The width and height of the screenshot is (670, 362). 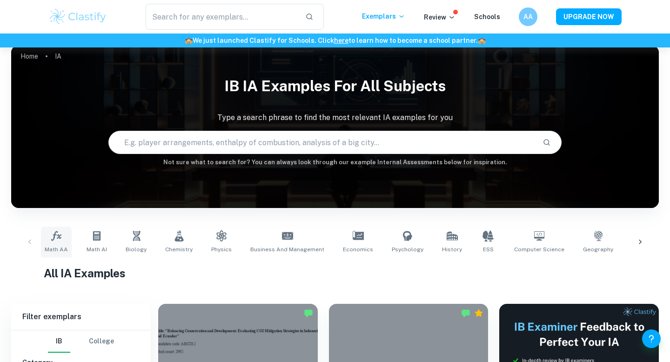 I want to click on p: IA, so click(x=58, y=56).